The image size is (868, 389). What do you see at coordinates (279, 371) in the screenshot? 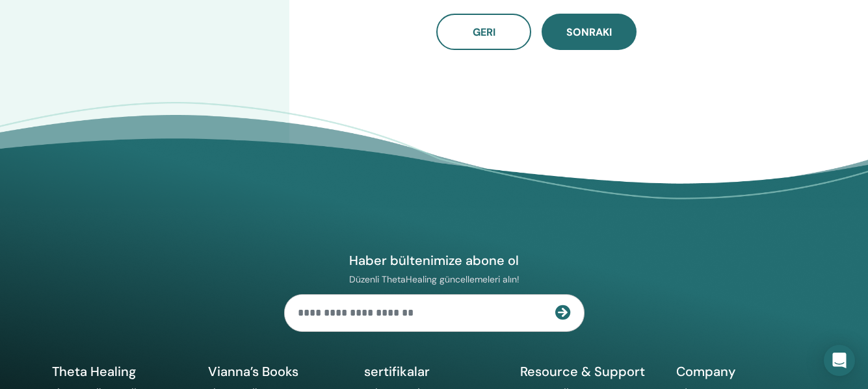
I see `h5: Vianna’s Books` at bounding box center [279, 371].